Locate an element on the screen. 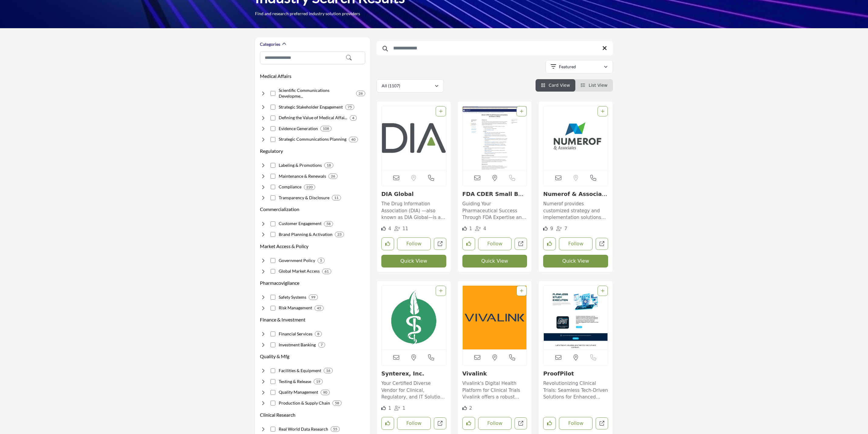 This screenshot has width=868, height=434. button: Medical Affairs is located at coordinates (275, 76).